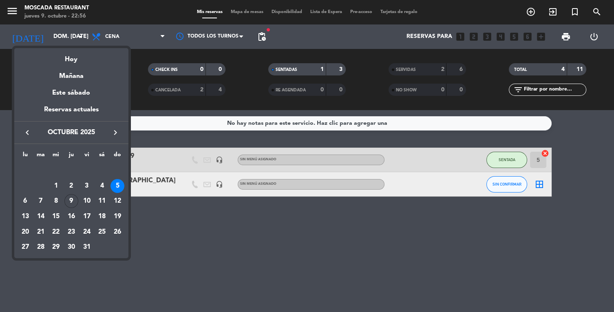 Image resolution: width=614 pixels, height=312 pixels. What do you see at coordinates (25, 201) in the screenshot?
I see `div: 6` at bounding box center [25, 201].